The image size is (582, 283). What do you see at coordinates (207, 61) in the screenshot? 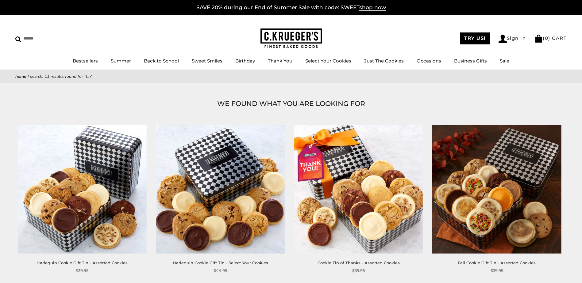
I see `a: Sweet Smiles` at bounding box center [207, 61].